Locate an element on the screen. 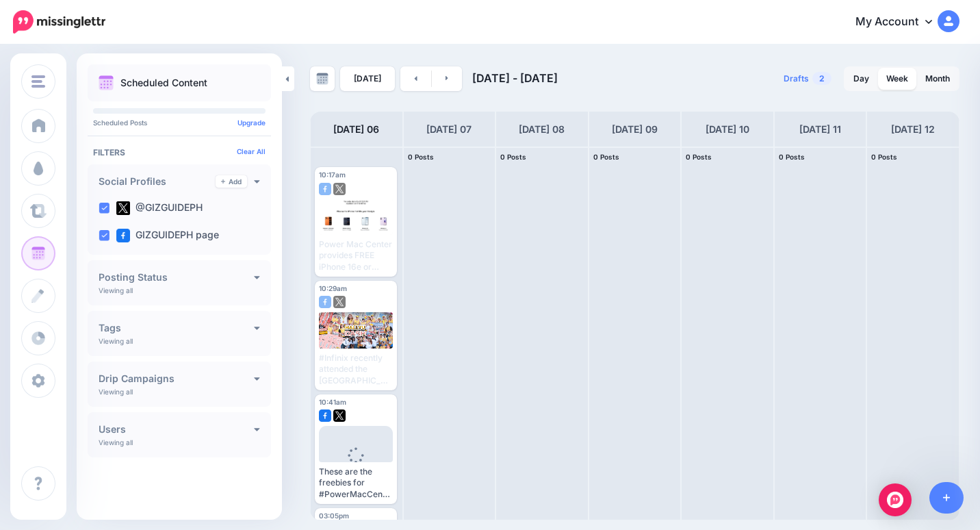  a: Upgrade is located at coordinates (251, 123).